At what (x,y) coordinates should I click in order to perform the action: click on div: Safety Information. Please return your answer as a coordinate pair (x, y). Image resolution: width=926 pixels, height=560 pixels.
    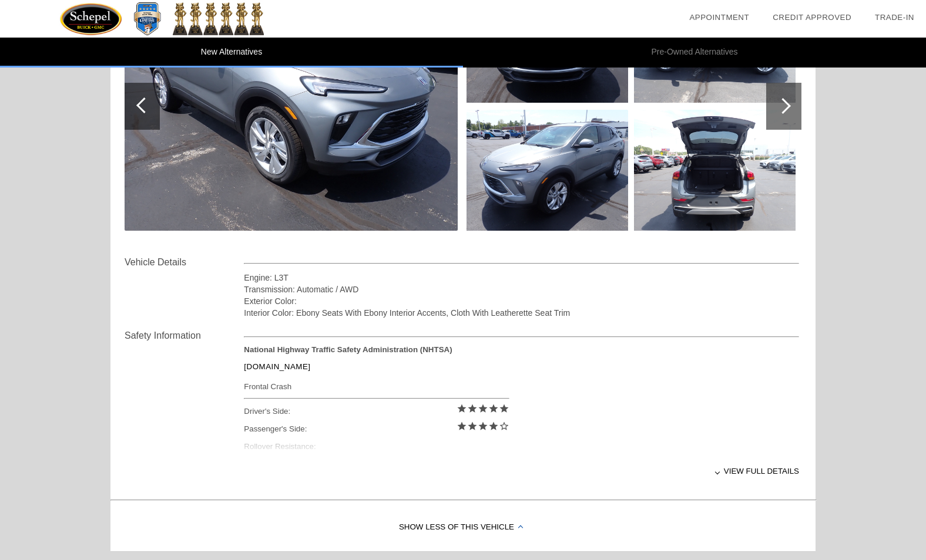
    Looking at the image, I should click on (184, 336).